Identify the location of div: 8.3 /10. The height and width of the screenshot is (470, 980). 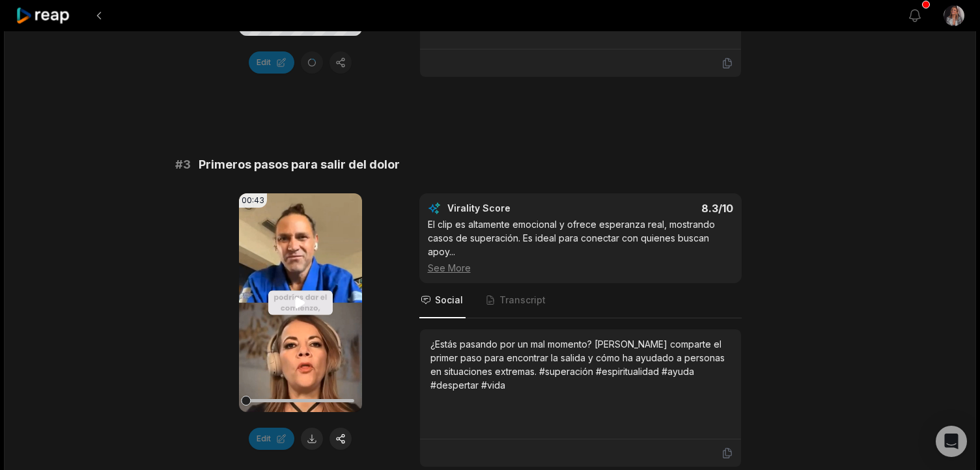
(663, 208).